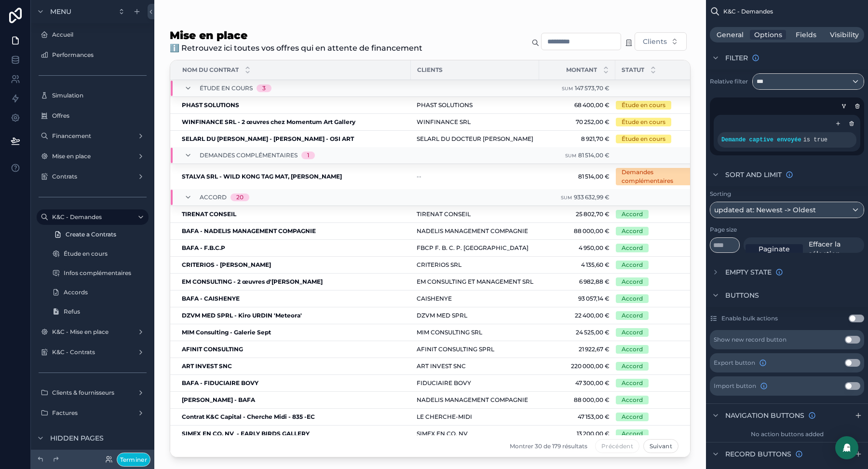  Describe the element at coordinates (93, 156) in the screenshot. I see `a: Mise en place` at that location.